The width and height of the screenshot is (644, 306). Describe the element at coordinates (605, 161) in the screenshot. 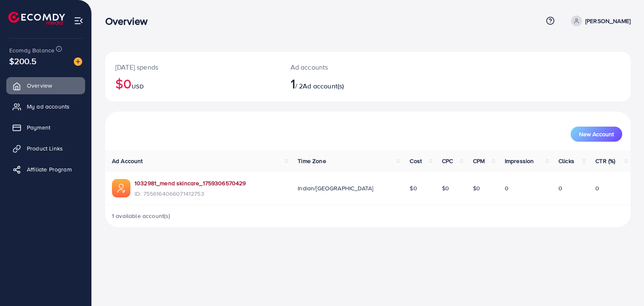

I see `span: CTR (%)` at that location.